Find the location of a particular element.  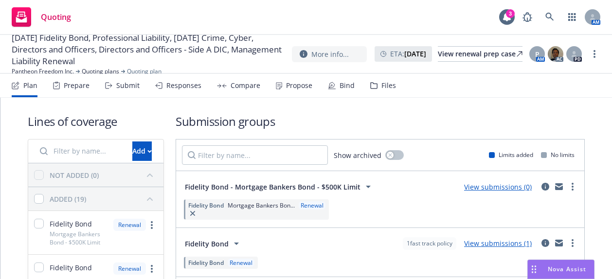

span: 1 fast track policy is located at coordinates (429, 244).